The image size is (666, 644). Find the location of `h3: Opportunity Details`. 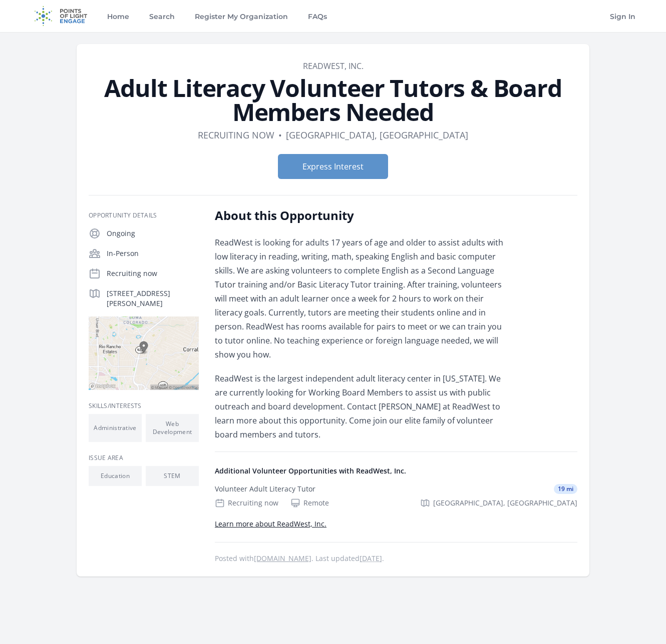

h3: Opportunity Details is located at coordinates (144, 215).